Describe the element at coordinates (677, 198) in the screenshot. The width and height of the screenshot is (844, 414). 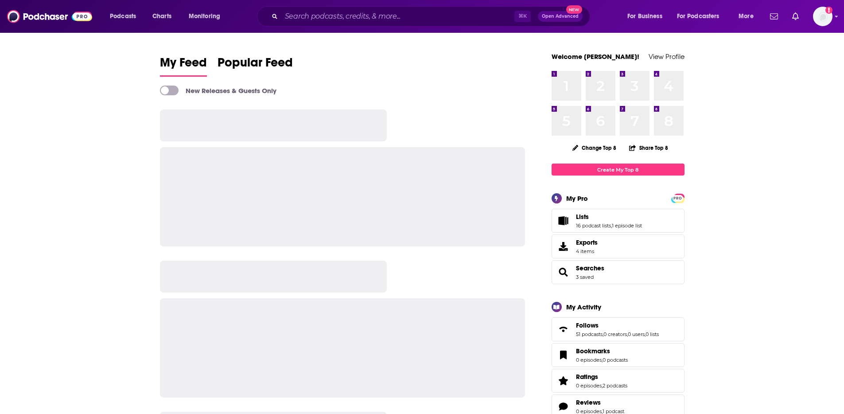
I see `span: PRO` at that location.